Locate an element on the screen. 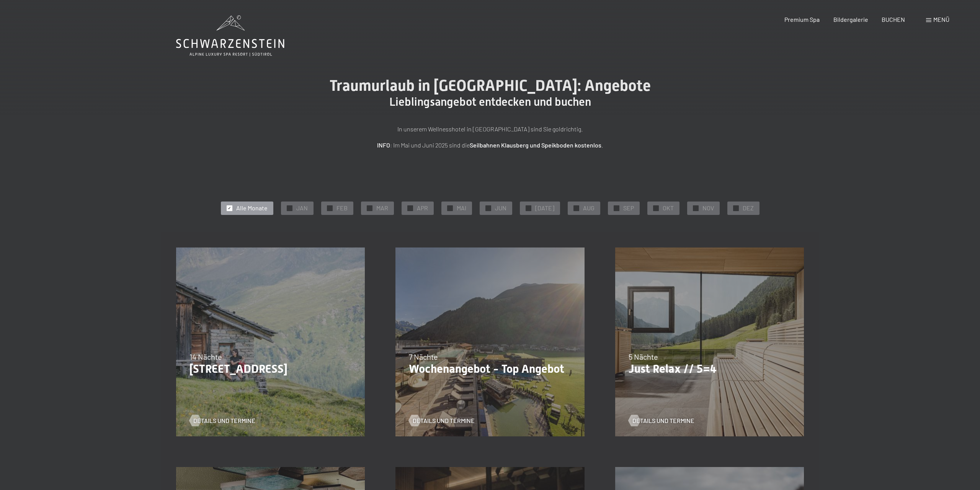 Image resolution: width=980 pixels, height=490 pixels. strong: INFO is located at coordinates (384, 145).